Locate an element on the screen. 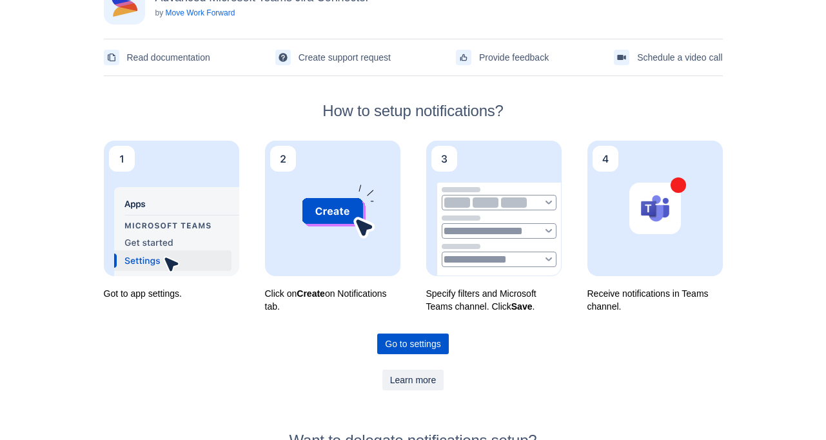  span: Learn more is located at coordinates (413, 380).